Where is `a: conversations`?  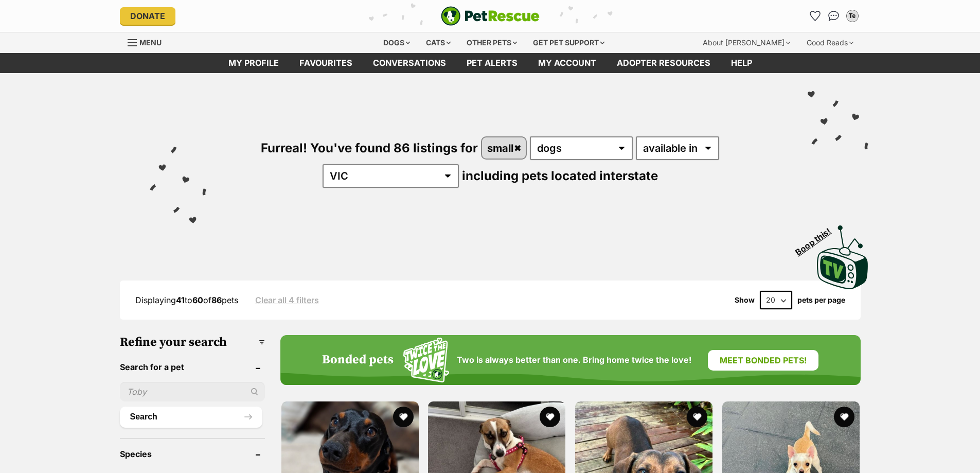 a: conversations is located at coordinates (409, 63).